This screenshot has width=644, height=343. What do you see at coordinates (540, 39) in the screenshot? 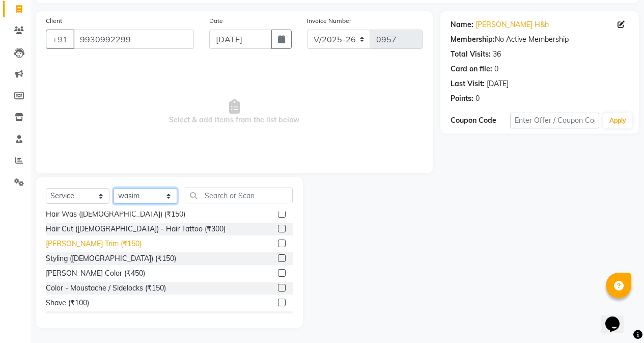
I see `div: No Active Membership` at bounding box center [540, 39].